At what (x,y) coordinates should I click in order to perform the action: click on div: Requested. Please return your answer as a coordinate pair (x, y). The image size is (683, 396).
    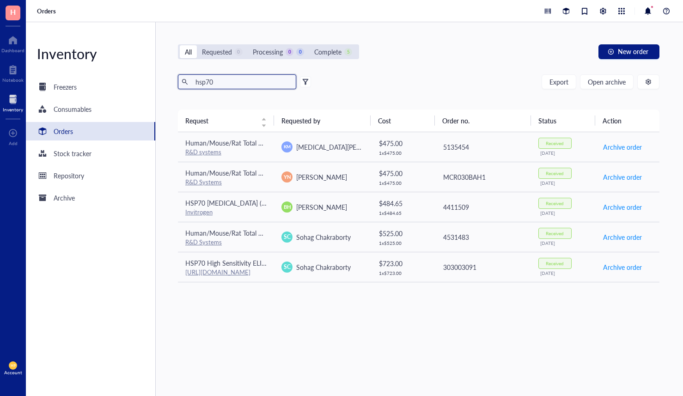
    Looking at the image, I should click on (217, 52).